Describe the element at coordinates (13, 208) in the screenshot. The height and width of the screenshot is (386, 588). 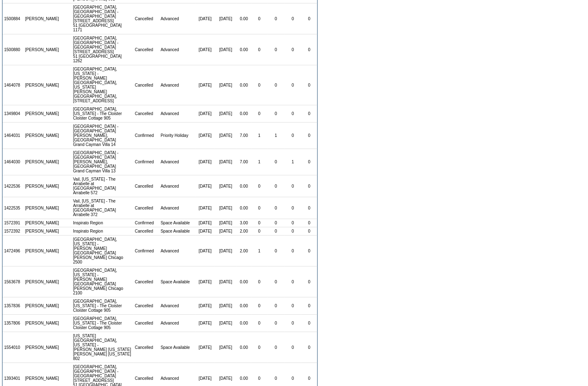
I see `td: 1422535` at that location.